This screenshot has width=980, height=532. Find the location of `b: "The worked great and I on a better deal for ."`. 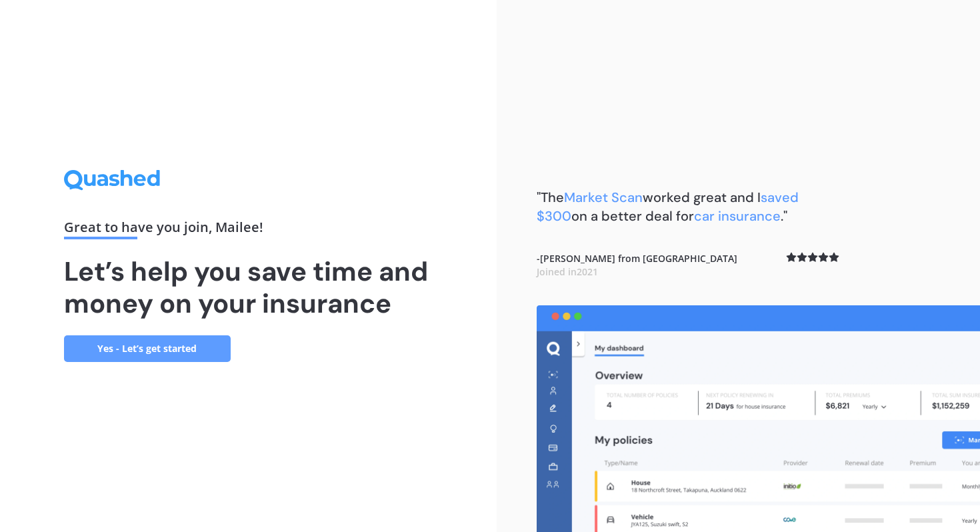

b: "The worked great and I on a better deal for ." is located at coordinates (667, 207).